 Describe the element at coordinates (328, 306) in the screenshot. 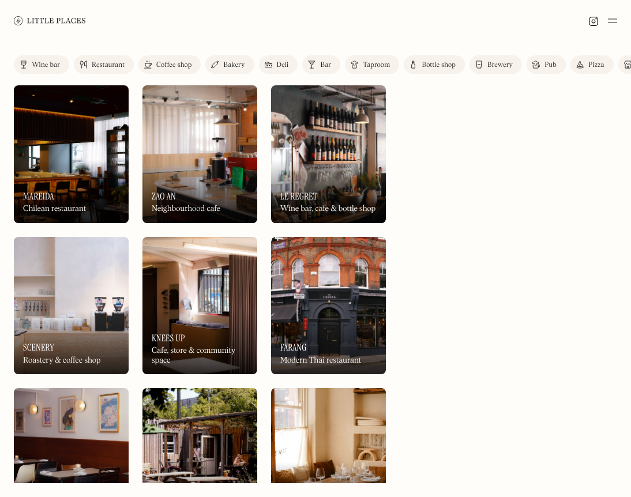

I see `a: FarangFarangFarangModern Thai restaurant` at that location.